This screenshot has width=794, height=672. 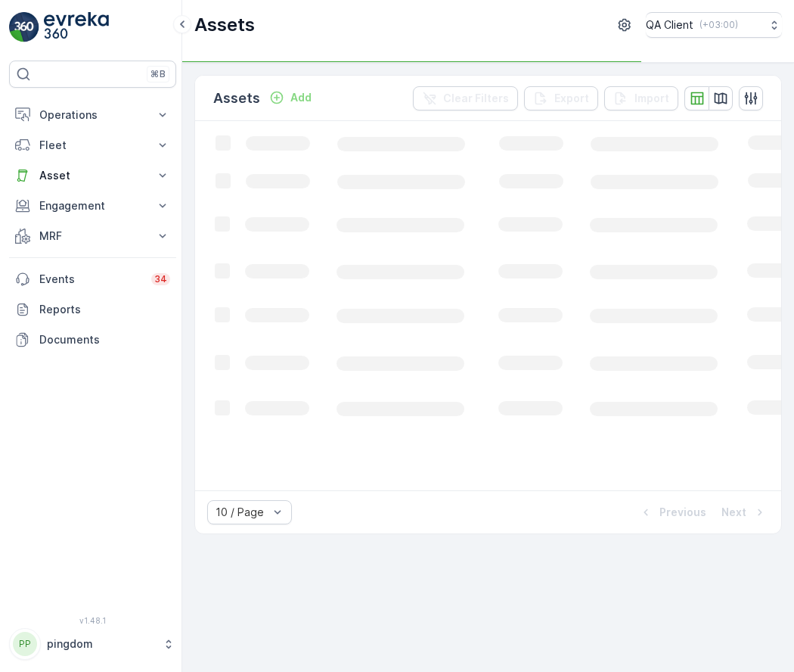 What do you see at coordinates (101, 644) in the screenshot?
I see `p: pingdom` at bounding box center [101, 644].